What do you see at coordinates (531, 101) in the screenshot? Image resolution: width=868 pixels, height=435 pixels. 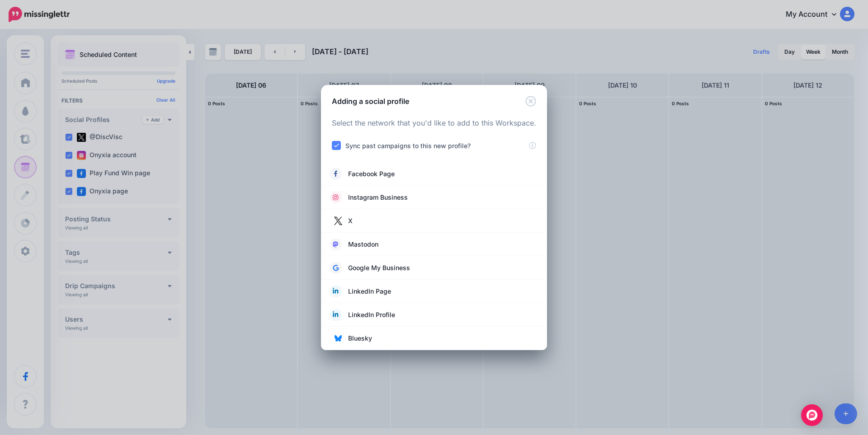 I see `button: Close` at bounding box center [531, 101].